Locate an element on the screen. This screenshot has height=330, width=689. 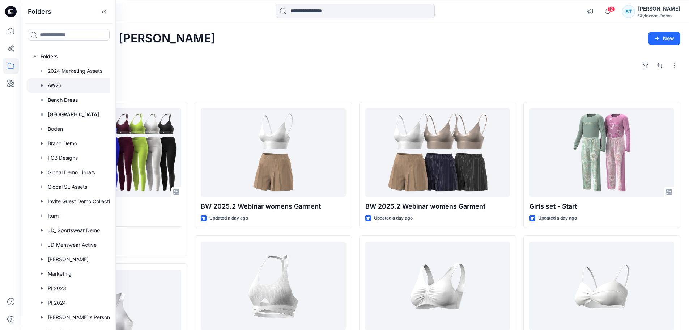
div: ST is located at coordinates (629, 12).